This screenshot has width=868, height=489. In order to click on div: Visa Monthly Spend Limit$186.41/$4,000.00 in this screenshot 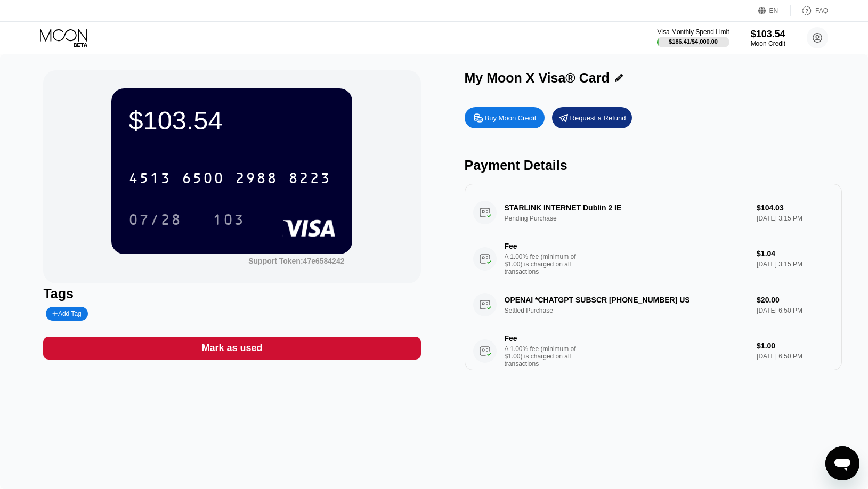, I will do `click(693, 38)`.